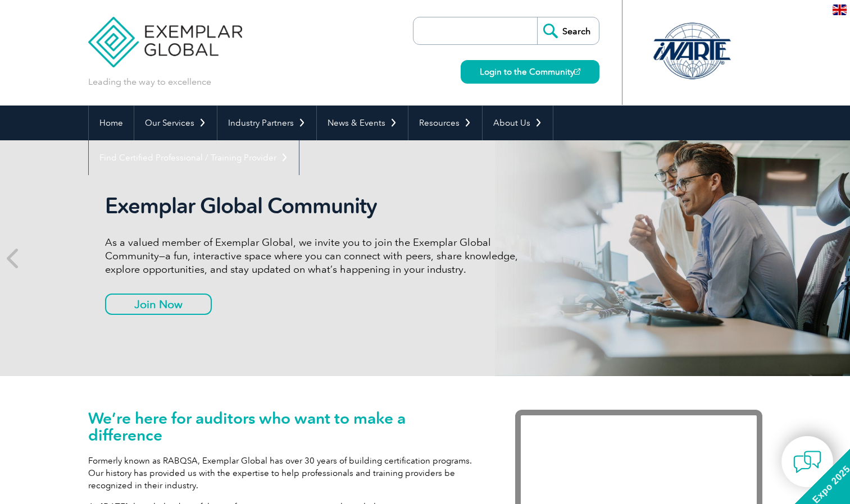 The height and width of the screenshot is (504, 850). I want to click on a: Find Certified Professional / Training Provider, so click(194, 158).